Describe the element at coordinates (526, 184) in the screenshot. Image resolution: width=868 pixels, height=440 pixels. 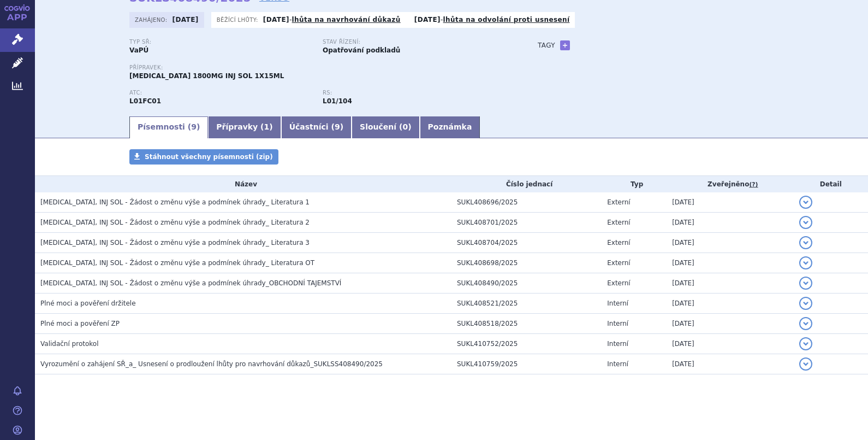
I see `th: Číslo jednací` at that location.